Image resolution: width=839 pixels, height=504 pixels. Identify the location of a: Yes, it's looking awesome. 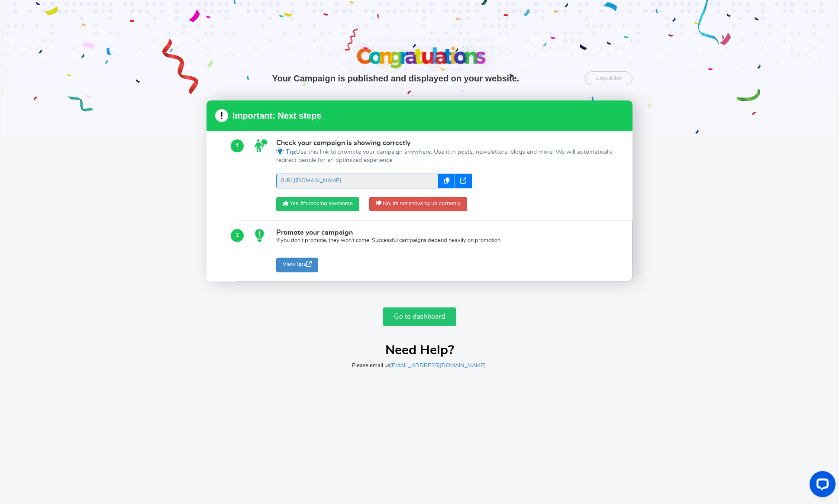
(318, 204).